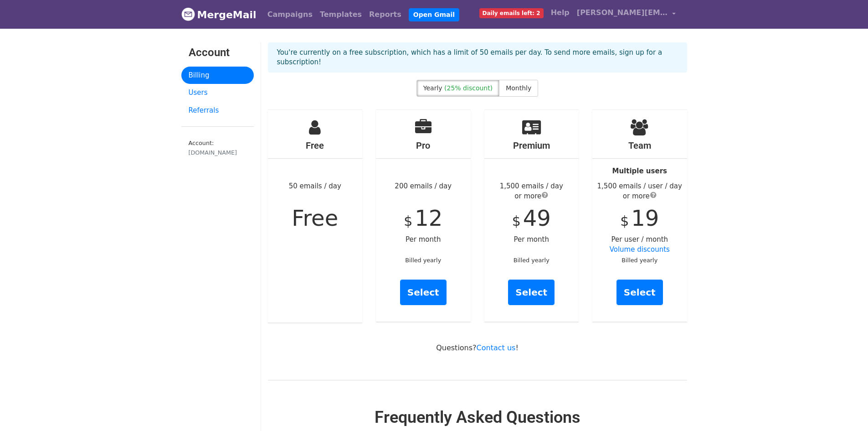  Describe the element at coordinates (645, 218) in the screenshot. I see `span: 19` at that location.